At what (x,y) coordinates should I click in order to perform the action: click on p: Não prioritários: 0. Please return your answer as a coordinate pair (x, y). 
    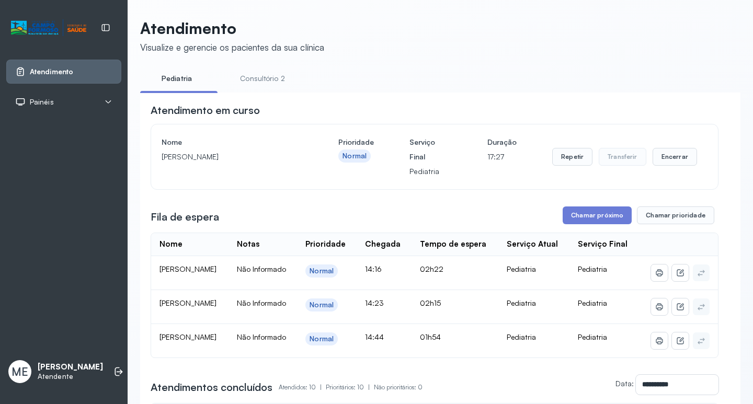
    Looking at the image, I should click on (398, 388).